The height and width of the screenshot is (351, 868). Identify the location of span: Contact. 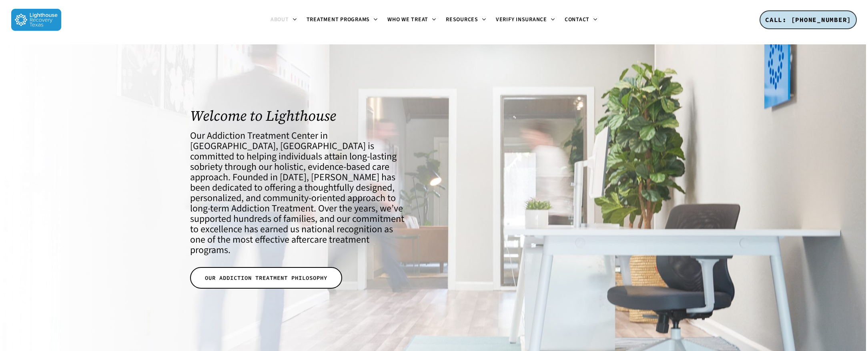
(576, 19).